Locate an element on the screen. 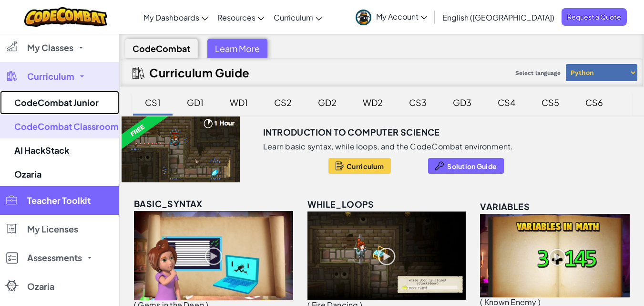 The width and height of the screenshot is (644, 306). a: Request a Quote is located at coordinates (594, 17).